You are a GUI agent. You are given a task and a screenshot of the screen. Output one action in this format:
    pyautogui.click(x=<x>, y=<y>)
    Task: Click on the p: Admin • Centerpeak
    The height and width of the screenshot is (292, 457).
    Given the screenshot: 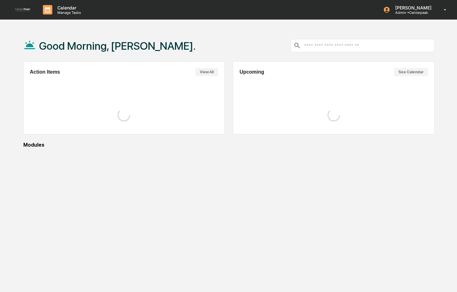 What is the action you would take?
    pyautogui.click(x=412, y=13)
    